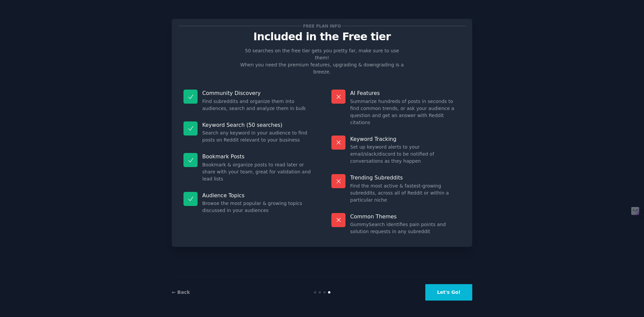  Describe the element at coordinates (322, 61) in the screenshot. I see `p: 50 searches on the free tier gets you pretty far, make sure to use them! When you need the premiu...` at that location.